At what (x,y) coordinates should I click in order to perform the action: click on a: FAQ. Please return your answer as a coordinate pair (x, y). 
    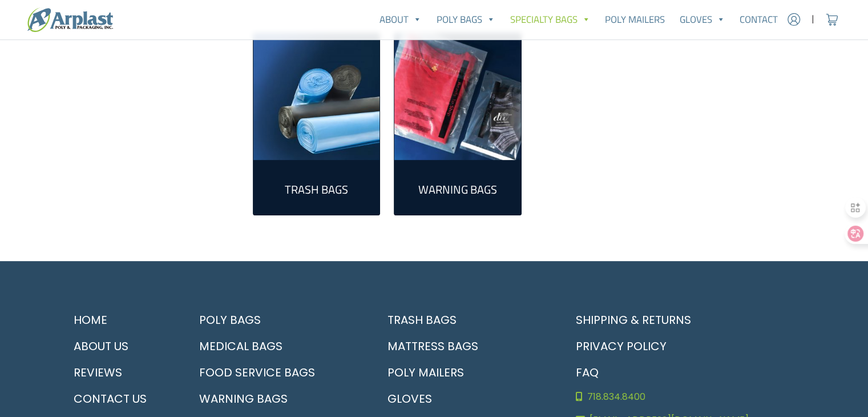
    Looking at the image, I should click on (685, 372).